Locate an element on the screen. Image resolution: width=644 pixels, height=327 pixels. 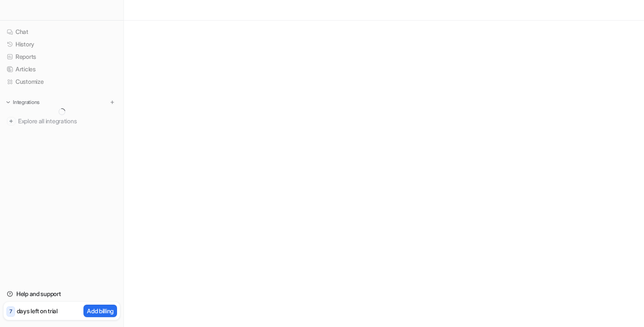
a: Chat is located at coordinates (61, 32).